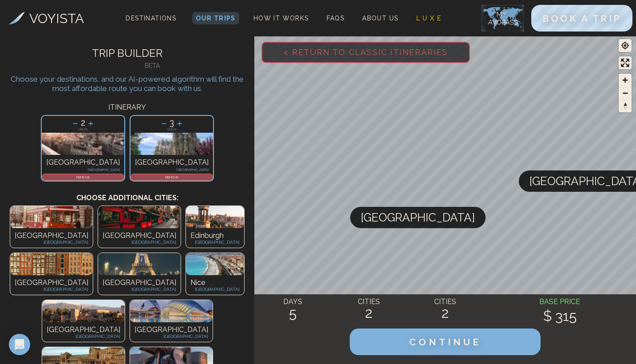 This screenshot has height=364, width=636. Describe the element at coordinates (83, 123) in the screenshot. I see `span: 2` at that location.